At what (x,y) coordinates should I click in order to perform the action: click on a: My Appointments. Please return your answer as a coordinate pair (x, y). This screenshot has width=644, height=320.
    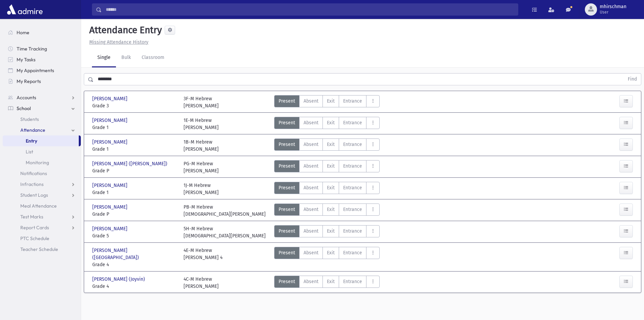
    Looking at the image, I should click on (41, 70).